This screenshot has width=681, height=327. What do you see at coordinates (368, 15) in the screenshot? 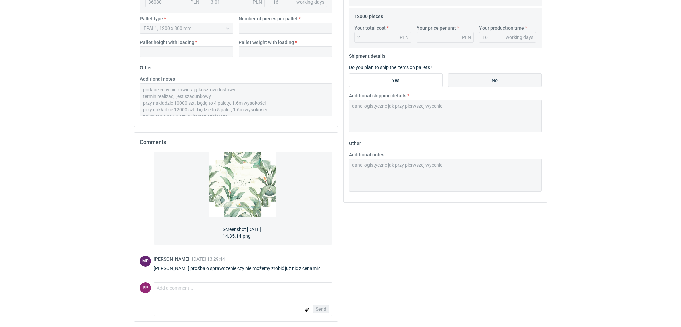
I see `legend: 12000 pieces` at bounding box center [368, 15].